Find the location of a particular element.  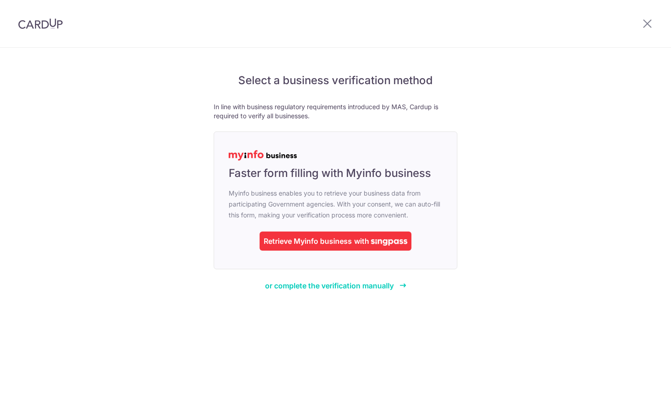

a: or complete the verification manually is located at coordinates (335, 285).